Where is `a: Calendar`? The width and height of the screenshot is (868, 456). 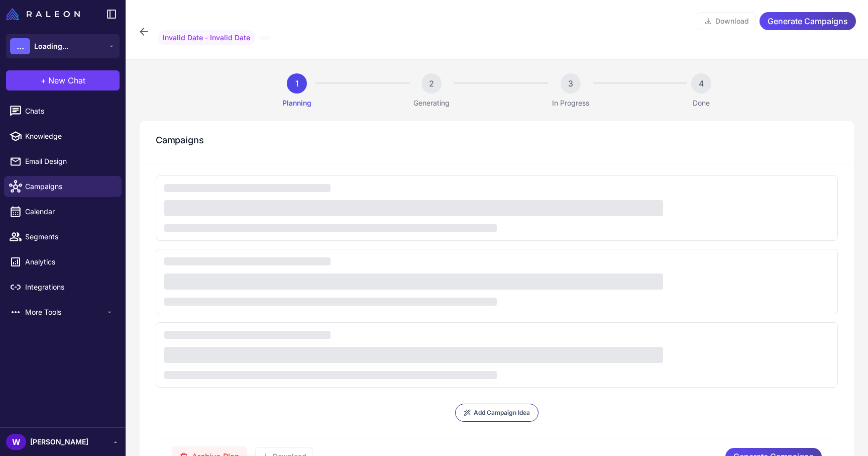 a: Calendar is located at coordinates (63, 212).